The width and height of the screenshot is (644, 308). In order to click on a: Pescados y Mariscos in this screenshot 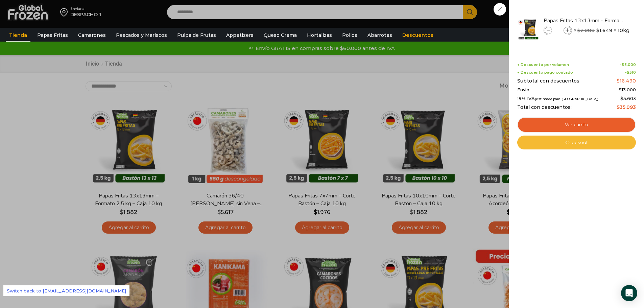, I will do `click(141, 35)`.